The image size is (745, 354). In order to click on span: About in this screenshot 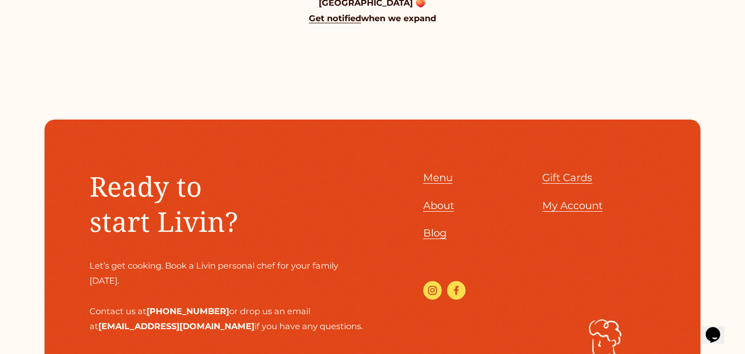, I will do `click(439, 205)`.